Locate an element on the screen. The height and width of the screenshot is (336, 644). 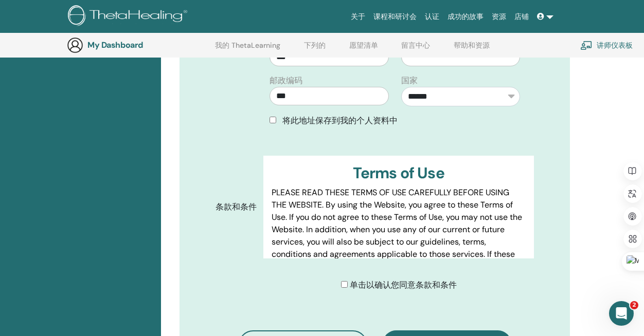
a: 下列的 is located at coordinates (315, 49).